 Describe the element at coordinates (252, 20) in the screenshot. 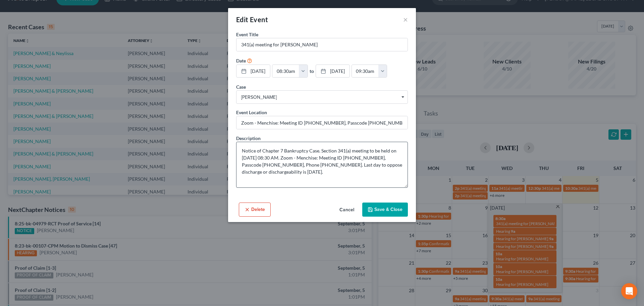

I see `span: Edit Event` at that location.